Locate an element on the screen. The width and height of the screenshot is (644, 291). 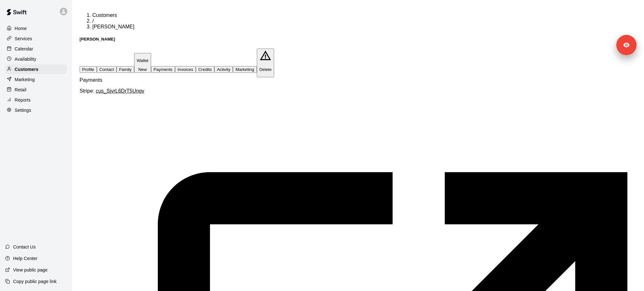
p: Services is located at coordinates (23, 39).